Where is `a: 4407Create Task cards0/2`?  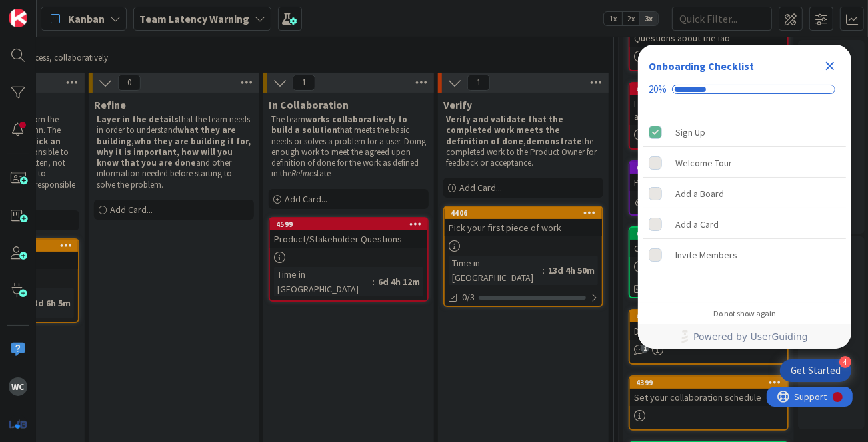
a: 4407Create Task cards0/2 is located at coordinates (709, 262).